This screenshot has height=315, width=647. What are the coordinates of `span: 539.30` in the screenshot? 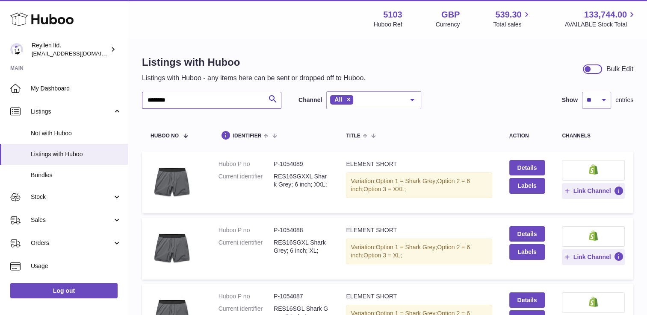 It's located at (508, 15).